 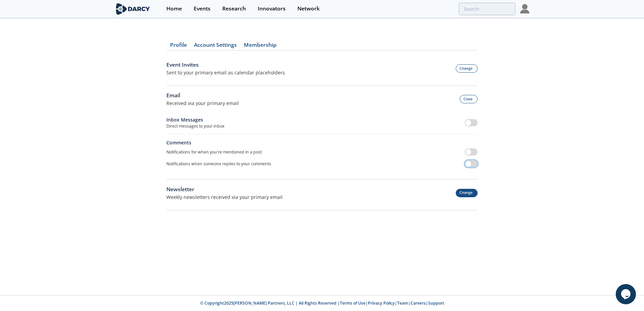 I want to click on p: Notifications for when you're mentioned in a post, so click(x=214, y=152).